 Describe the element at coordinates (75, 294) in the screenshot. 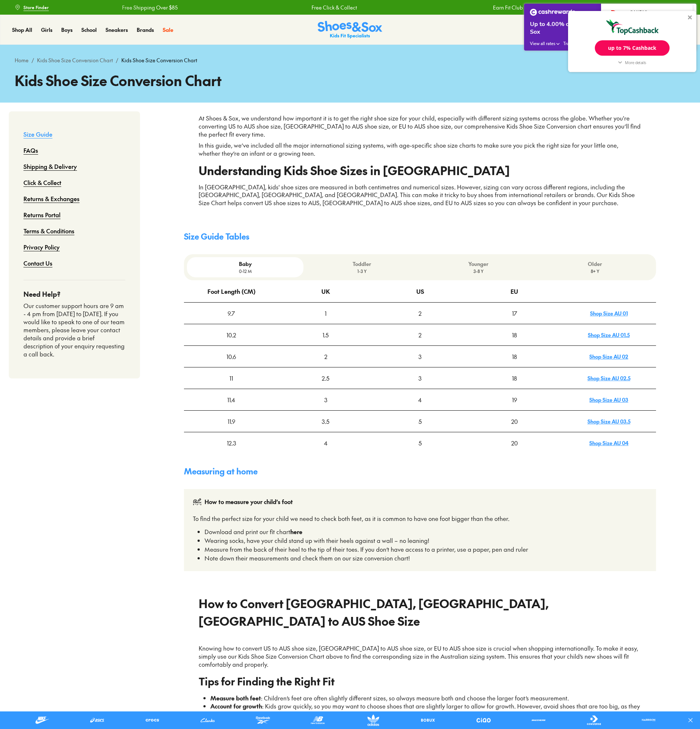

I see `h4: Need Help?` at that location.